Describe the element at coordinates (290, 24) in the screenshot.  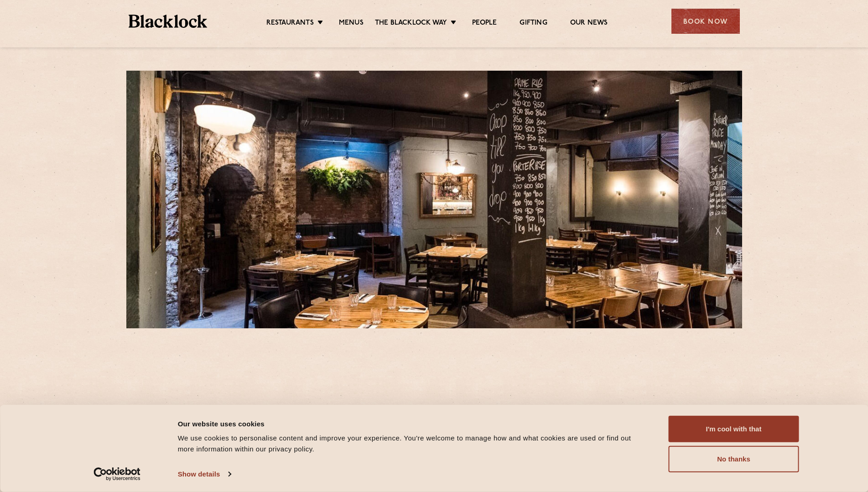
I see `a: Restaurants` at that location.